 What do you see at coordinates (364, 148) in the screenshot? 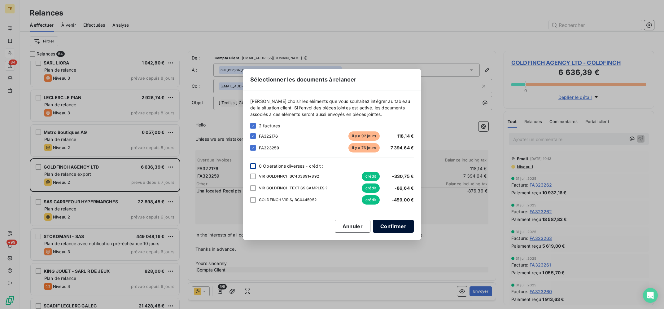
I see `span: il y a 76 jours` at bounding box center [364, 148].